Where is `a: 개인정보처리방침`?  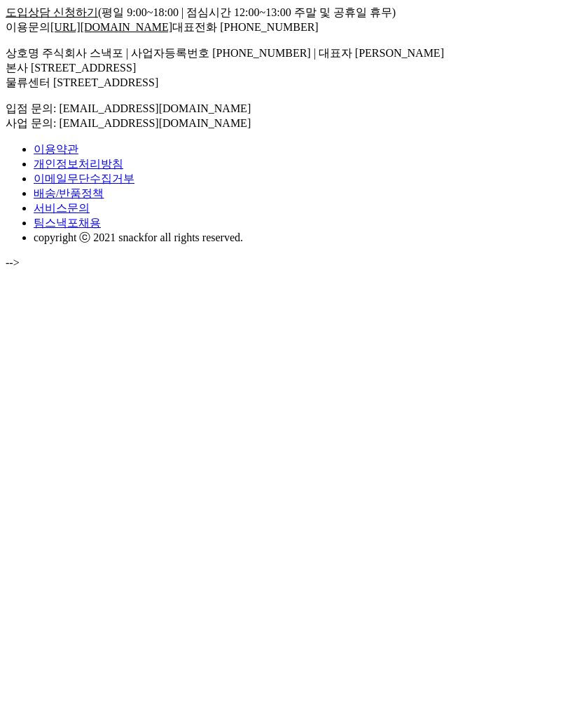 a: 개인정보처리방침 is located at coordinates (78, 163).